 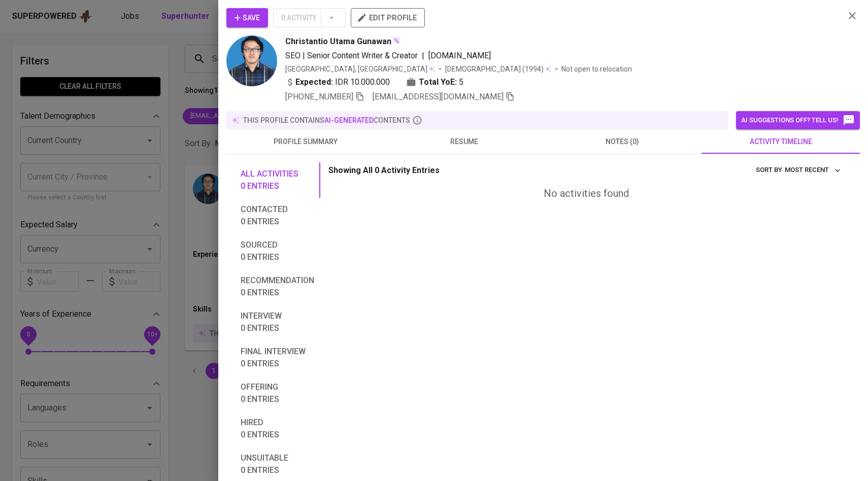 I want to click on span: notes (0), so click(x=622, y=141).